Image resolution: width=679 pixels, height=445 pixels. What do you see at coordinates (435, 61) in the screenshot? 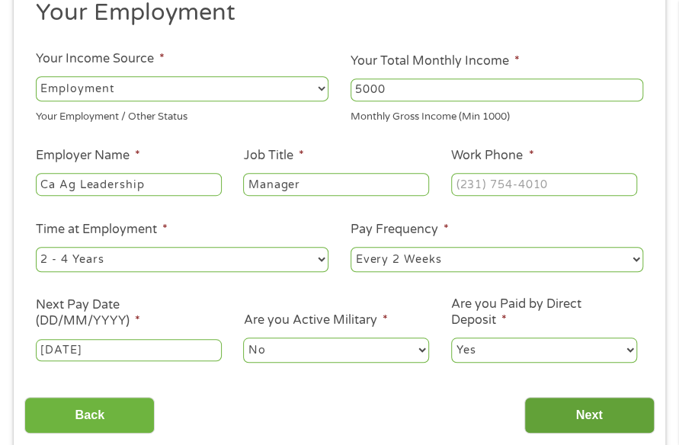
I see `label: Your Total Monthly Income` at bounding box center [435, 61].